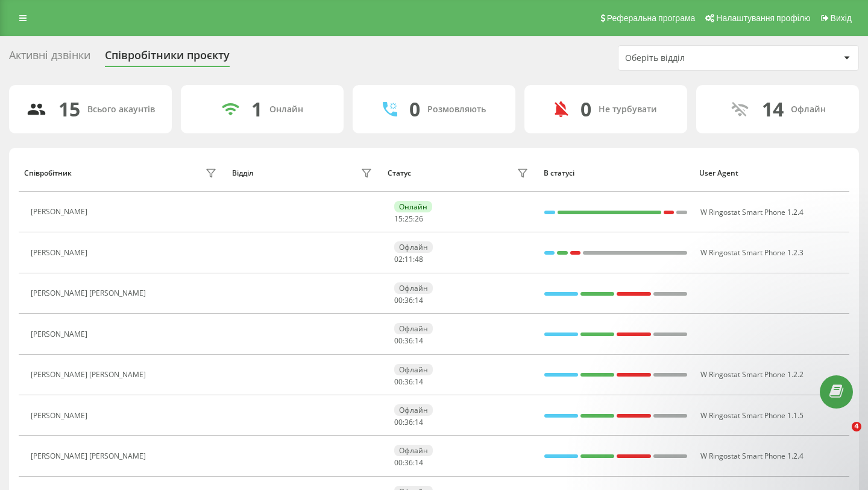 Image resolution: width=868 pixels, height=490 pixels. I want to click on div: В статусі, so click(616, 173).